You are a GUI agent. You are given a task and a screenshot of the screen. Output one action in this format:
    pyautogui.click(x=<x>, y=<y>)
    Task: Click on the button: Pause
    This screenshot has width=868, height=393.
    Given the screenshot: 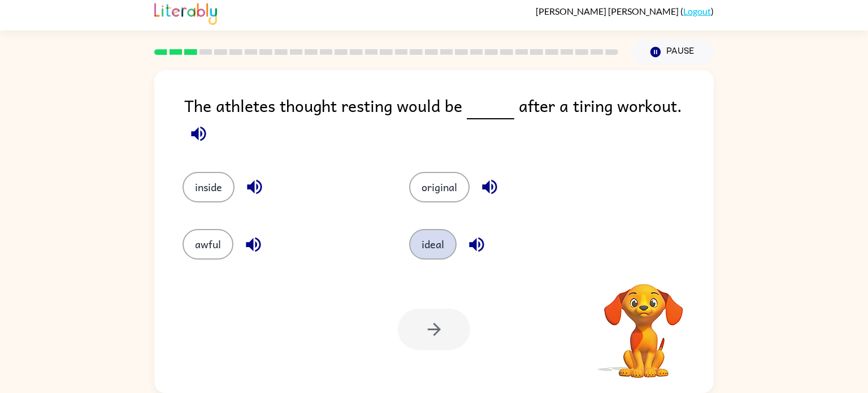 What is the action you would take?
    pyautogui.click(x=672, y=52)
    